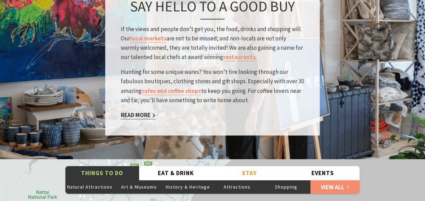 The width and height of the screenshot is (425, 201). Describe the element at coordinates (148, 38) in the screenshot. I see `a: local markets` at that location.